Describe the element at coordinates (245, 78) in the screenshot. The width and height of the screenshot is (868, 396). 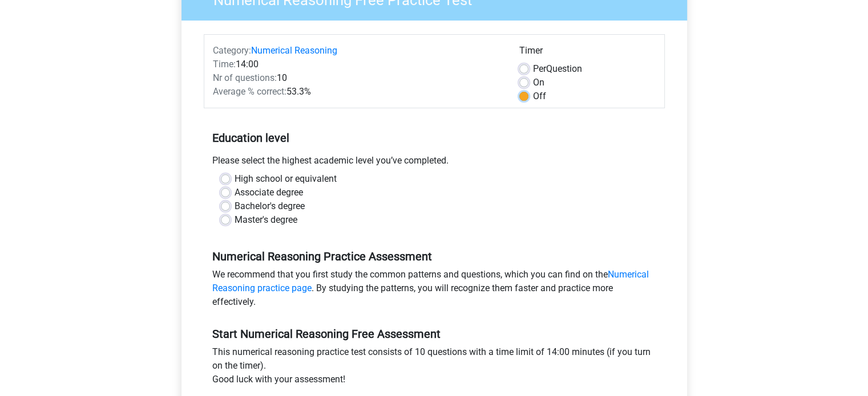
I see `span: Nr of questions:` at that location.